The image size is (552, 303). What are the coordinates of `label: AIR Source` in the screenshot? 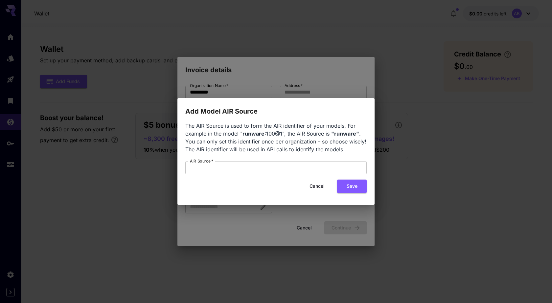 It's located at (201, 161).